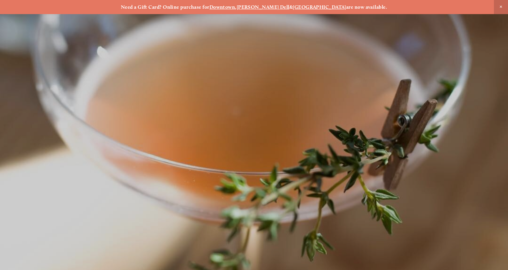  What do you see at coordinates (367, 7) in the screenshot?
I see `strong: are now available.` at bounding box center [367, 7].